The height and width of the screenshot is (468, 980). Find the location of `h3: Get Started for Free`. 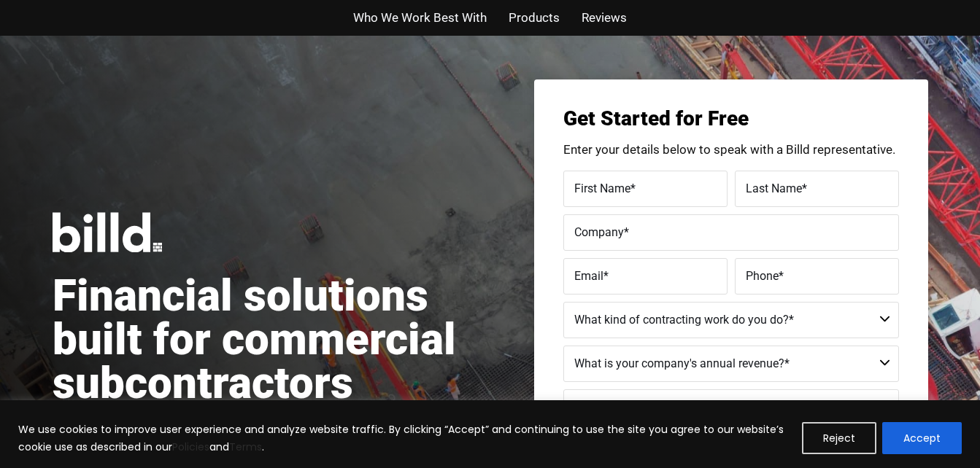

h3: Get Started for Free is located at coordinates (731, 119).